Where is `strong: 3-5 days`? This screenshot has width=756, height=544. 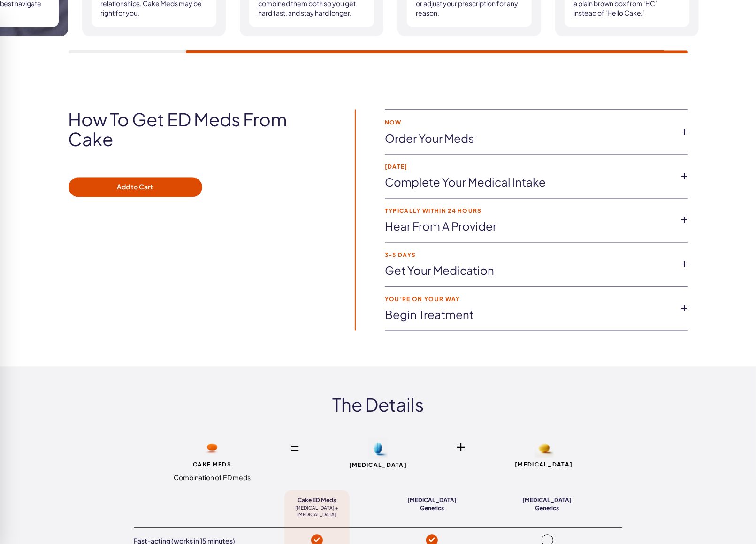
strong: 3-5 days is located at coordinates (529, 254).